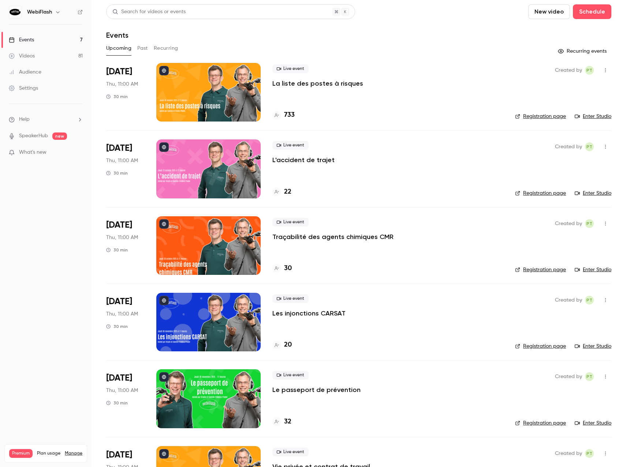 This screenshot has width=626, height=467. What do you see at coordinates (40, 12) in the screenshot?
I see `h6: WebiFlash` at bounding box center [40, 12].